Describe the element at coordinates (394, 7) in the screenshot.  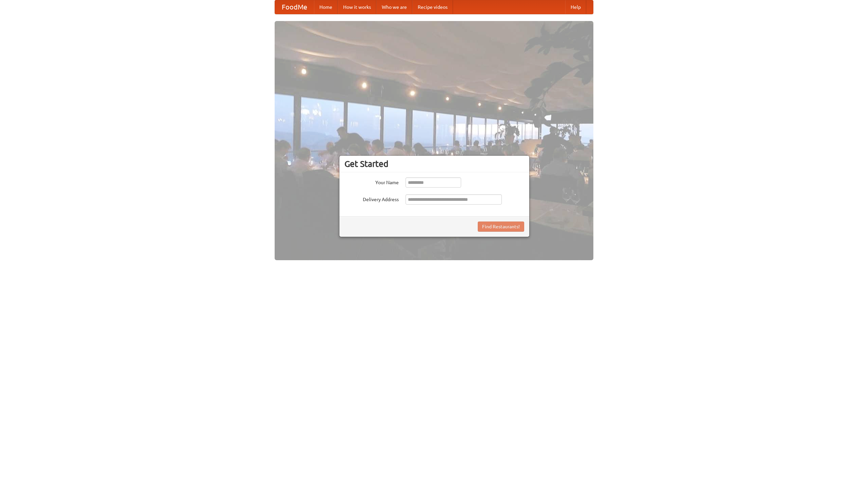
I see `a: Who we are` at that location.